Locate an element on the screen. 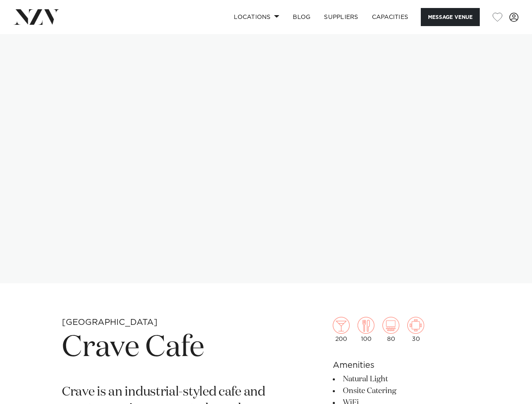 This screenshot has width=532, height=404. div: 200 is located at coordinates (341, 330).